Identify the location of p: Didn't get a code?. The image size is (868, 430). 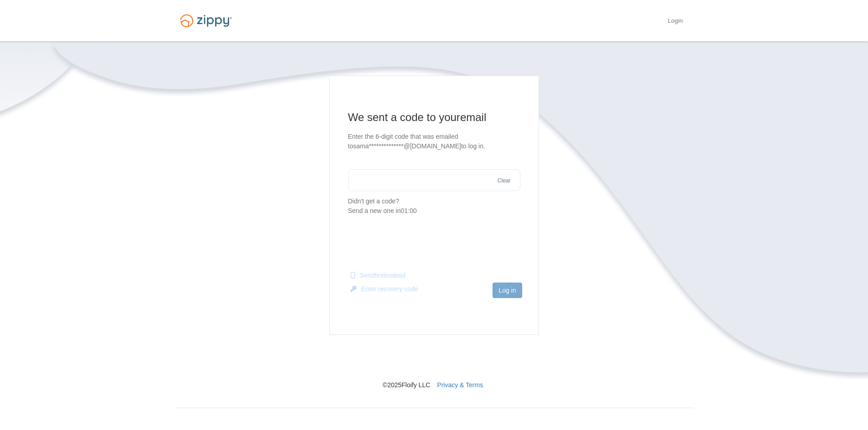
(434, 206).